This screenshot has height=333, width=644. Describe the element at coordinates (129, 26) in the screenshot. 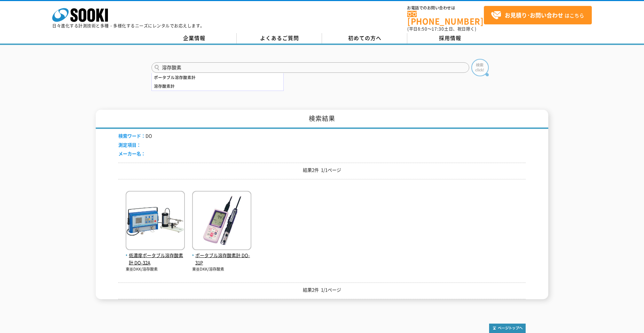

I see `p: 日々進化する計測技術と多種・多様化するニーズにレンタルでお応えします。` at that location.